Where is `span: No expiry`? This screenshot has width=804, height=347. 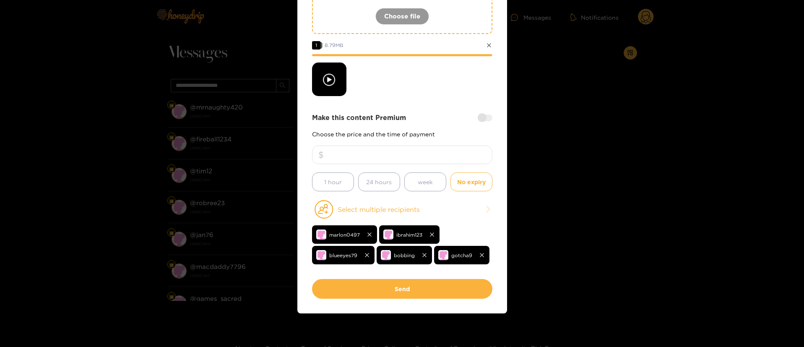
span: No expiry is located at coordinates (472, 182).